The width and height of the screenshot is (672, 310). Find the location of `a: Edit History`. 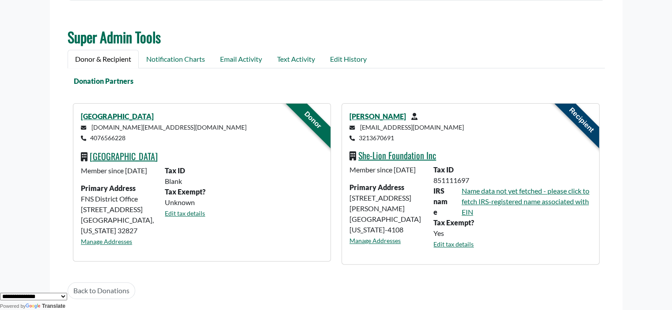

a: Edit History is located at coordinates (348, 59).